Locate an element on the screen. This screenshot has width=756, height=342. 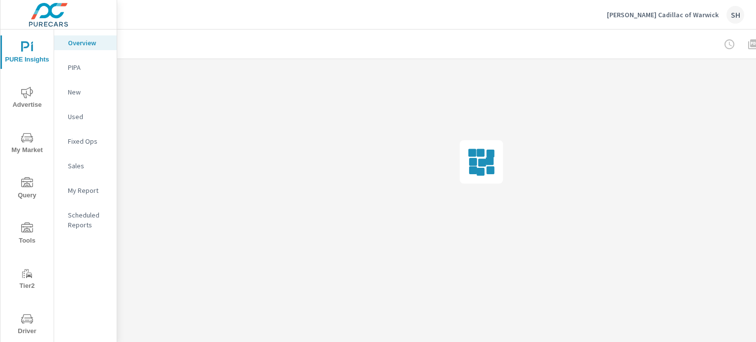
p: Overview is located at coordinates (88, 43).